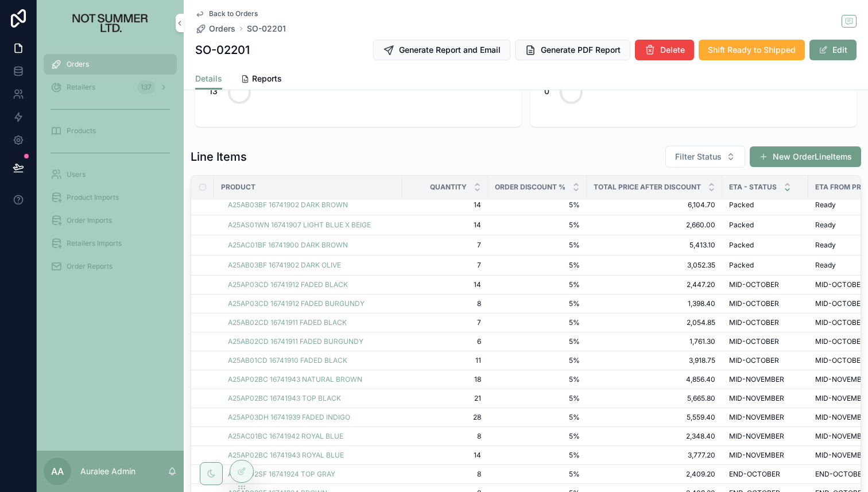 The image size is (868, 492). I want to click on a: 1,398.40, so click(654, 304).